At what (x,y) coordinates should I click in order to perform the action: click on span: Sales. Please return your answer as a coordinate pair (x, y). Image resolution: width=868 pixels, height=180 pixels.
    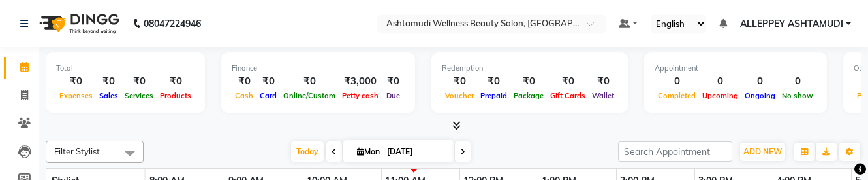
    Looking at the image, I should click on (108, 95).